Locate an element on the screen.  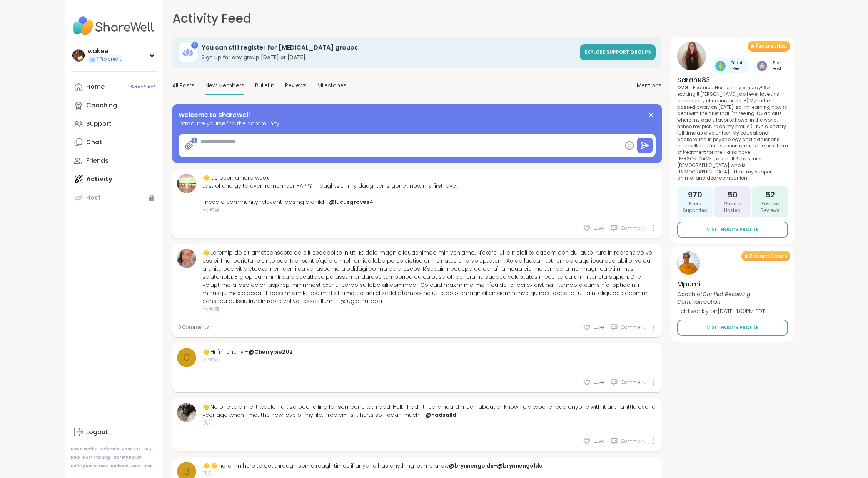
img: Star Host is located at coordinates (762, 66).